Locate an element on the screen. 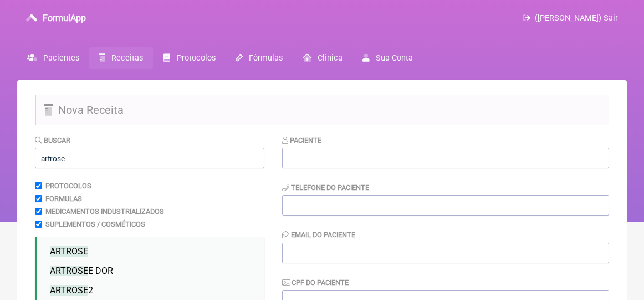  h3: FormulApp is located at coordinates (65, 18).